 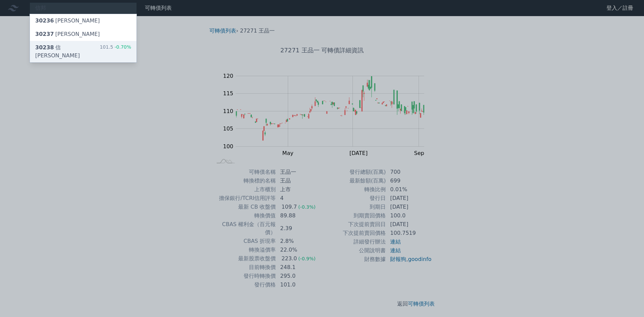 I want to click on span: 30238, so click(x=45, y=47).